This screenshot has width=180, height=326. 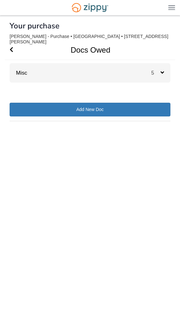 What do you see at coordinates (11, 50) in the screenshot?
I see `a: Go Back` at bounding box center [11, 50].